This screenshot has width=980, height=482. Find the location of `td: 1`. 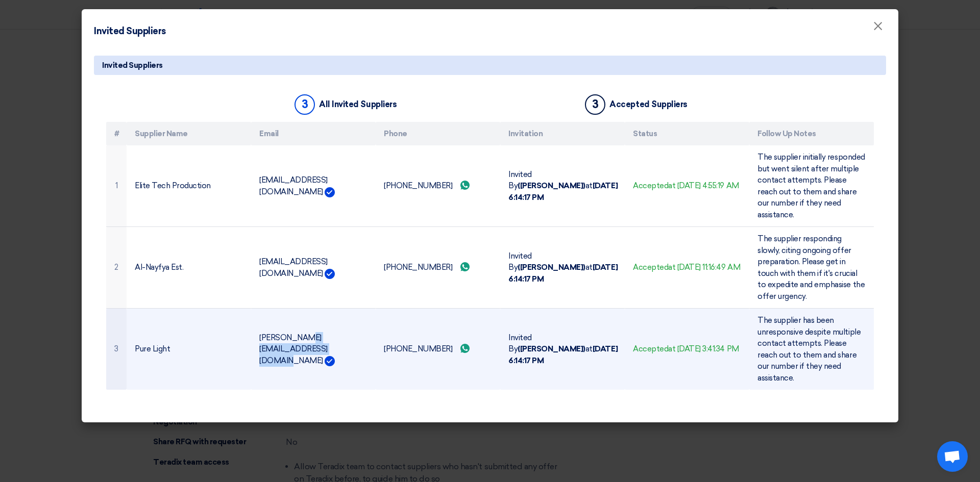

td: 1 is located at coordinates (117, 186).